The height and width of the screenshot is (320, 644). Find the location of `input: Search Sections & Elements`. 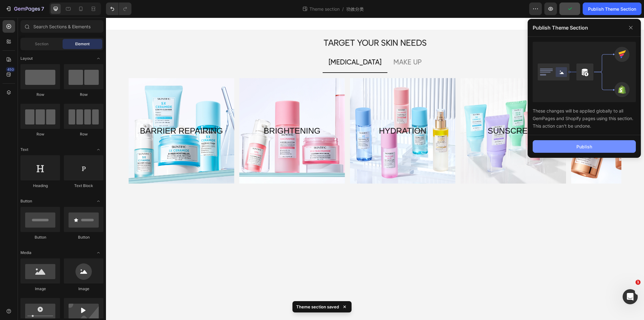

input: Search Sections & Elements is located at coordinates (62, 26).